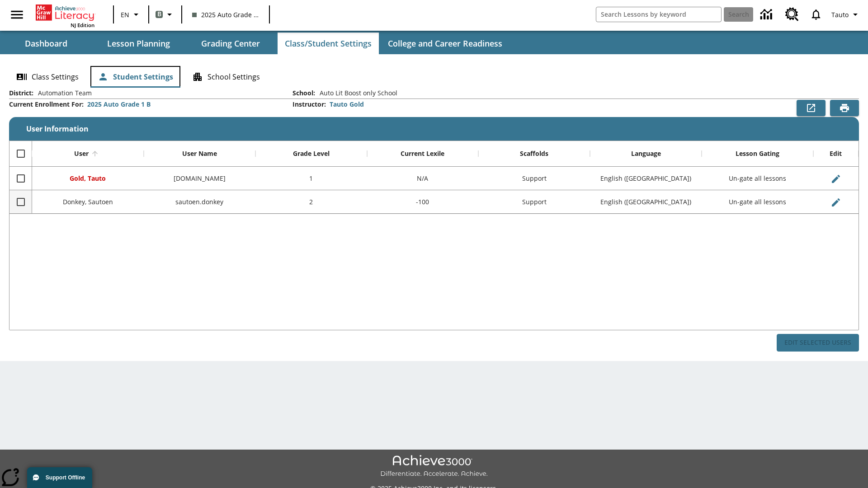 This screenshot has width=868, height=488. Describe the element at coordinates (119, 105) in the screenshot. I see `div: 2025 Auto Grade 1 B` at that location.